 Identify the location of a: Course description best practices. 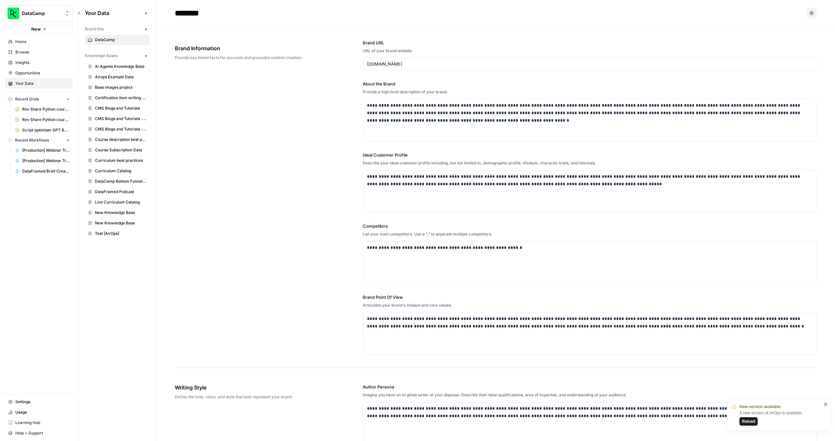
(117, 140).